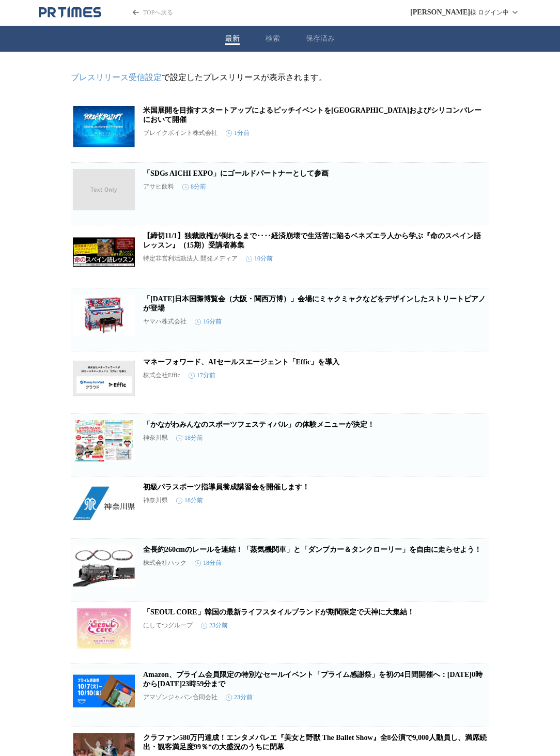 The image size is (560, 756). Describe the element at coordinates (280, 78) in the screenshot. I see `p: で設定したプレスリリースが表示されます。` at that location.